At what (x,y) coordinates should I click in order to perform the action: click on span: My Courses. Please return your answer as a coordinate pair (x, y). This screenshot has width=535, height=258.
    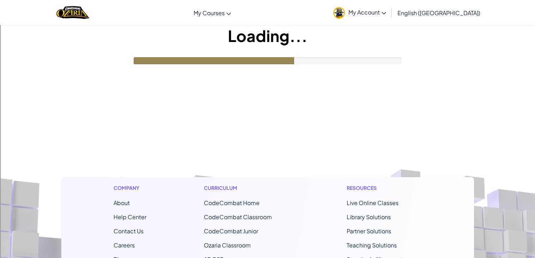
    Looking at the image, I should click on (209, 13).